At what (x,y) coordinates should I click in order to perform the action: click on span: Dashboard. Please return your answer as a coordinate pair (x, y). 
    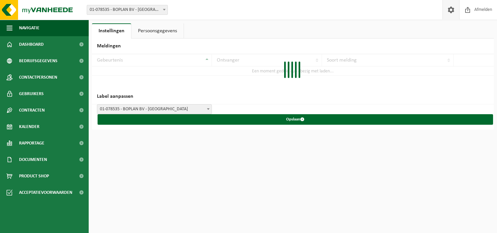
    Looking at the image, I should click on (31, 44).